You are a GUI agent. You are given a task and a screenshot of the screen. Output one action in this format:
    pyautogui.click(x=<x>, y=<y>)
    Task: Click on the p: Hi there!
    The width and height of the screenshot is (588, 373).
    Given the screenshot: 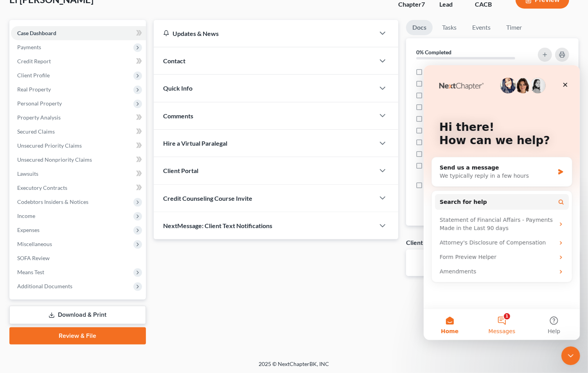 What is the action you would take?
    pyautogui.click(x=78, y=62)
    